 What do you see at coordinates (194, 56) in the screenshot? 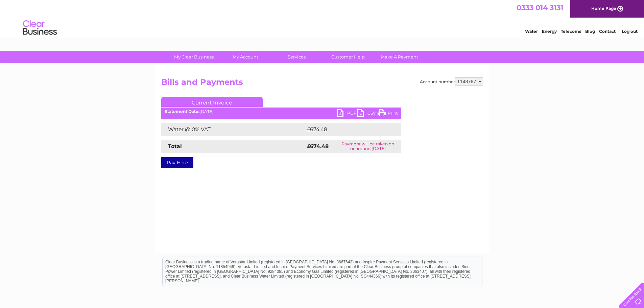
I see `a: My Clear Business` at bounding box center [194, 56].